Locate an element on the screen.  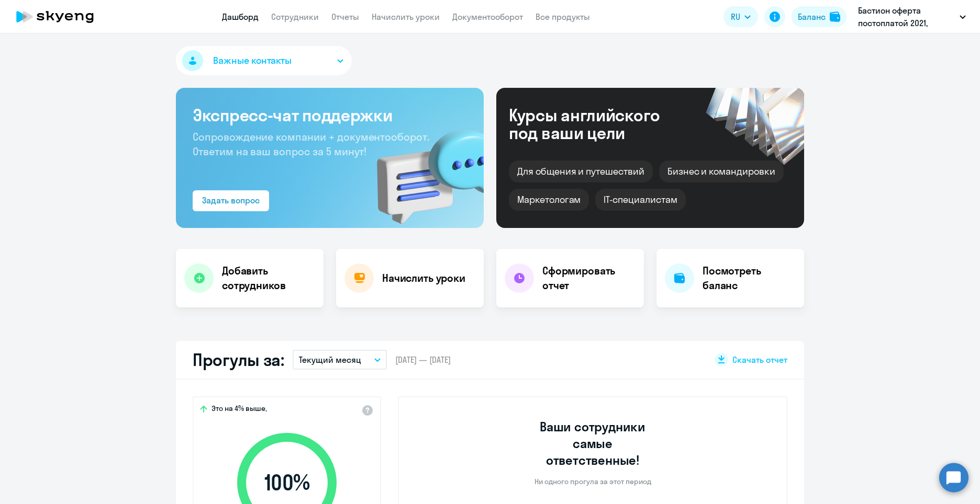
div: IT-специалистам is located at coordinates (640, 200).